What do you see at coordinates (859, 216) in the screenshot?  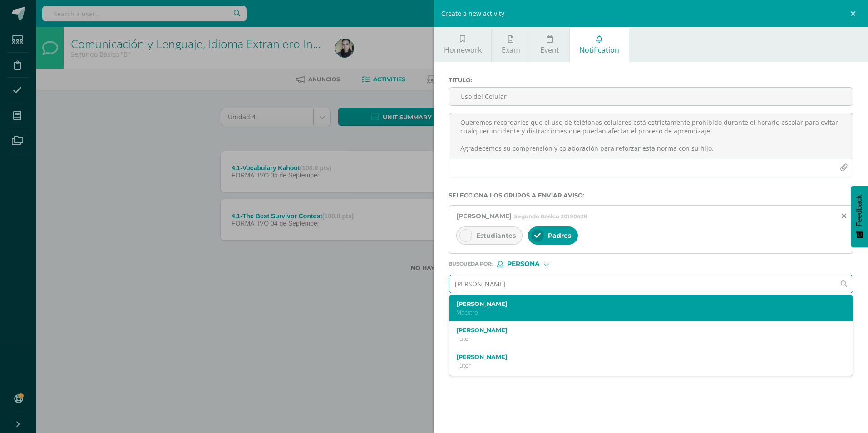 I see `button: Feedback - Mostrar encuesta` at bounding box center [859, 216].